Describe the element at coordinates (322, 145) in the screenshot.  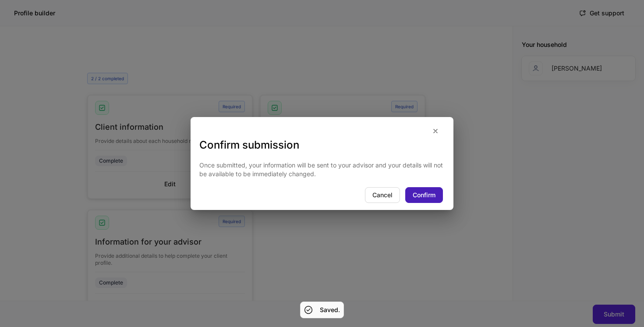
I see `h3: Confirm submission` at that location.